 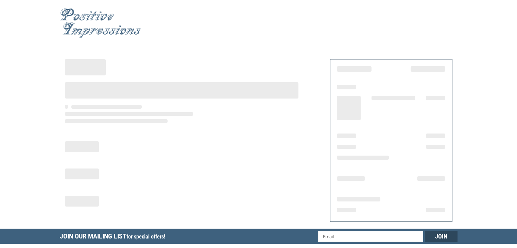 I want to click on span: for special offers!, so click(x=146, y=236).